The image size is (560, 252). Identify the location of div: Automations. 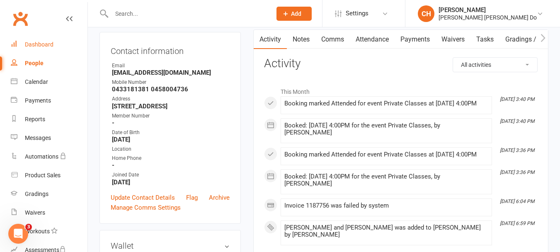
(41, 156).